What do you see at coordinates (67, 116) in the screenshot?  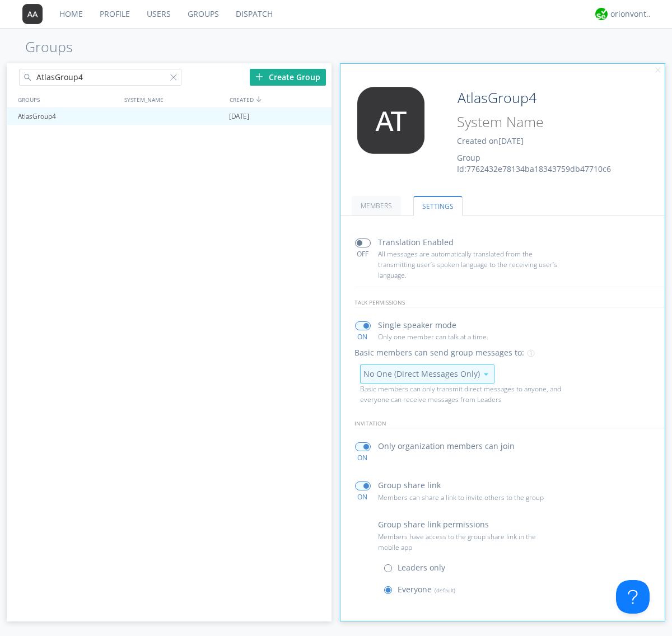 I see `div: AtlasGroup4` at bounding box center [67, 116].